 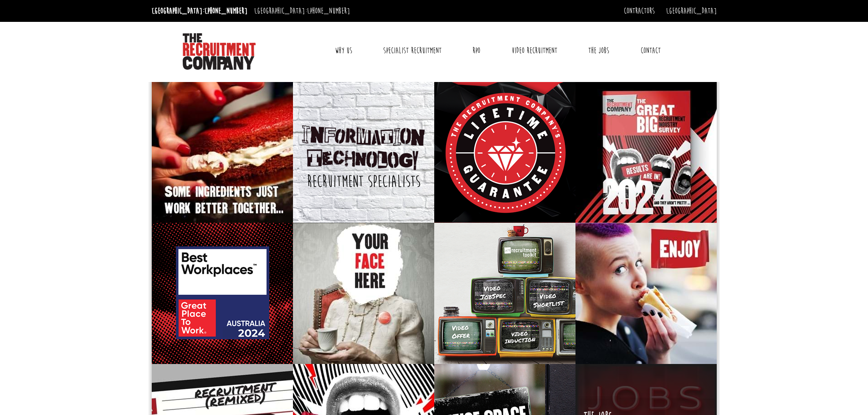 I want to click on a: RPO, so click(x=476, y=51).